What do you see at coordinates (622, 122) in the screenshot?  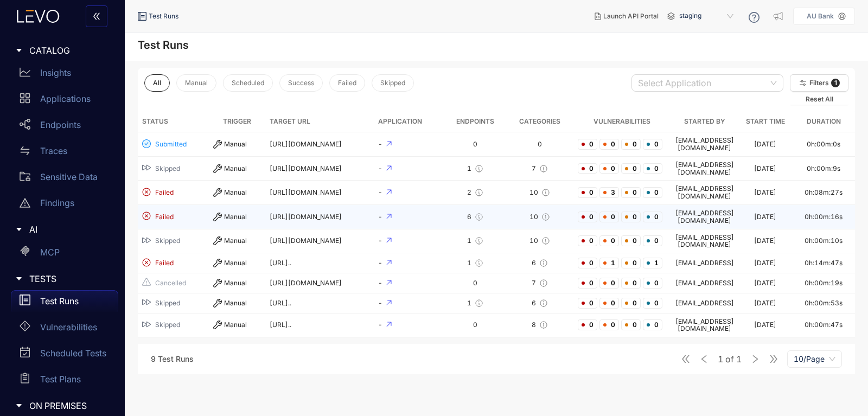 I see `th: Vulnerabilities` at bounding box center [622, 122].